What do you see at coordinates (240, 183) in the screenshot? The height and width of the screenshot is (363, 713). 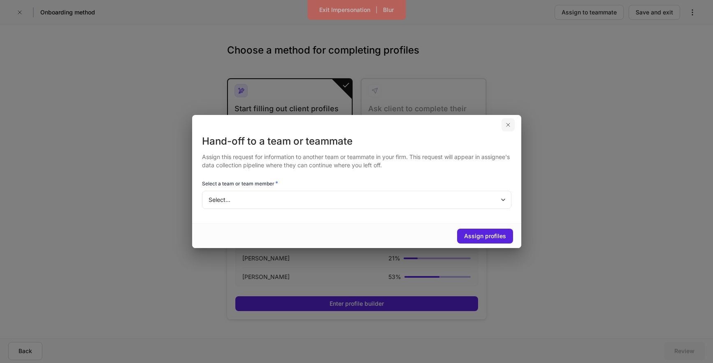 I see `h6: Select a team or team member` at bounding box center [240, 183].